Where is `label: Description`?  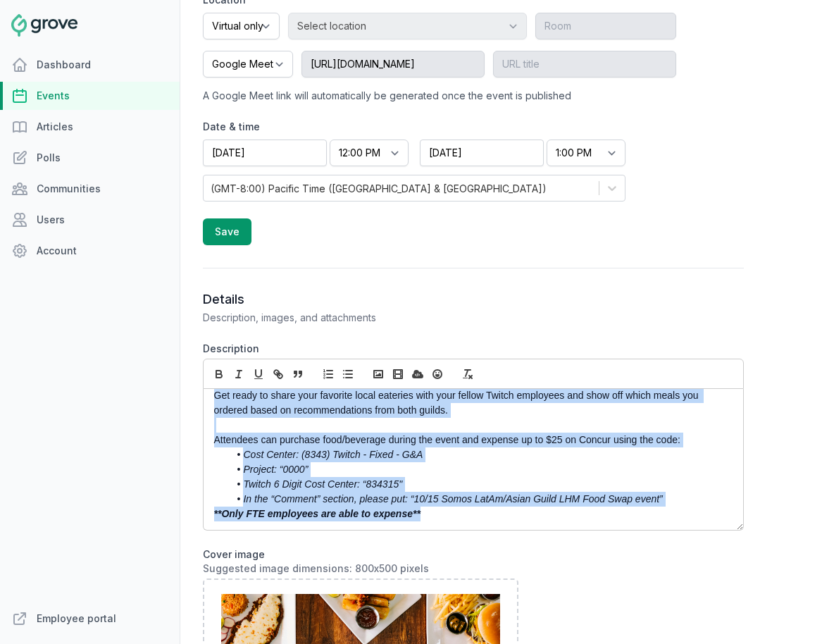 label: Description is located at coordinates (474, 349).